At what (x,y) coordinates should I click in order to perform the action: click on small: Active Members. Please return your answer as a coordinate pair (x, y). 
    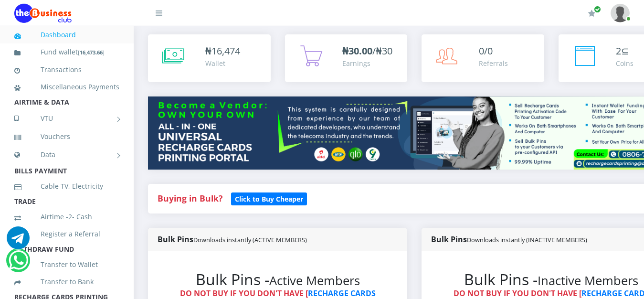
    Looking at the image, I should click on (315, 280).